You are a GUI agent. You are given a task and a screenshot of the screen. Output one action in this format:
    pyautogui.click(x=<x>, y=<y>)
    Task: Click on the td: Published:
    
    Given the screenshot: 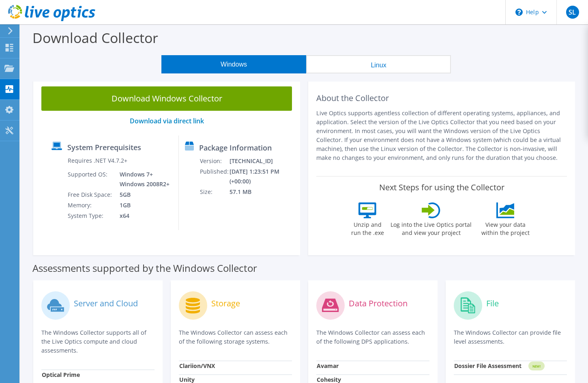 What is the action you would take?
    pyautogui.click(x=214, y=177)
    